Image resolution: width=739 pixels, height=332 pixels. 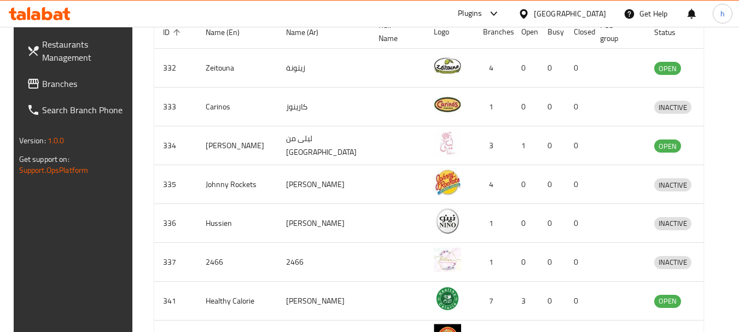 What do you see at coordinates (552, 32) in the screenshot?
I see `th: Busy` at bounding box center [552, 32].